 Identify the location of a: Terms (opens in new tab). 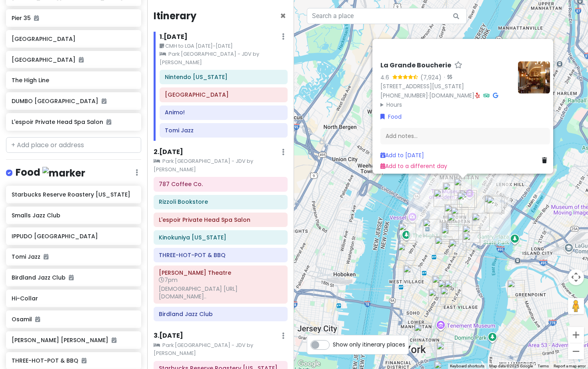
(543, 365).